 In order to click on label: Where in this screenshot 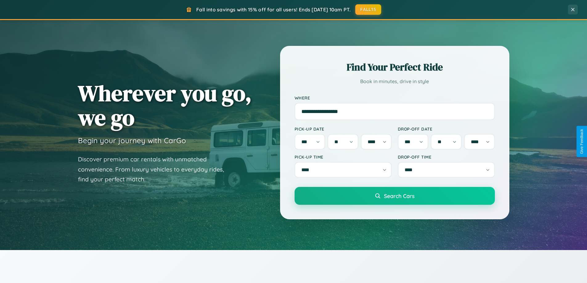, I will do `click(394, 98)`.